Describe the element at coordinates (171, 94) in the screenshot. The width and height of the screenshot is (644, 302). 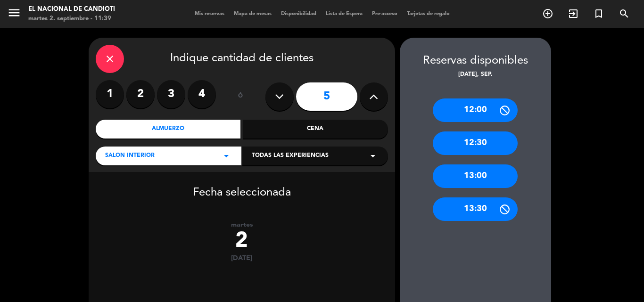
I see `label: 3` at that location.